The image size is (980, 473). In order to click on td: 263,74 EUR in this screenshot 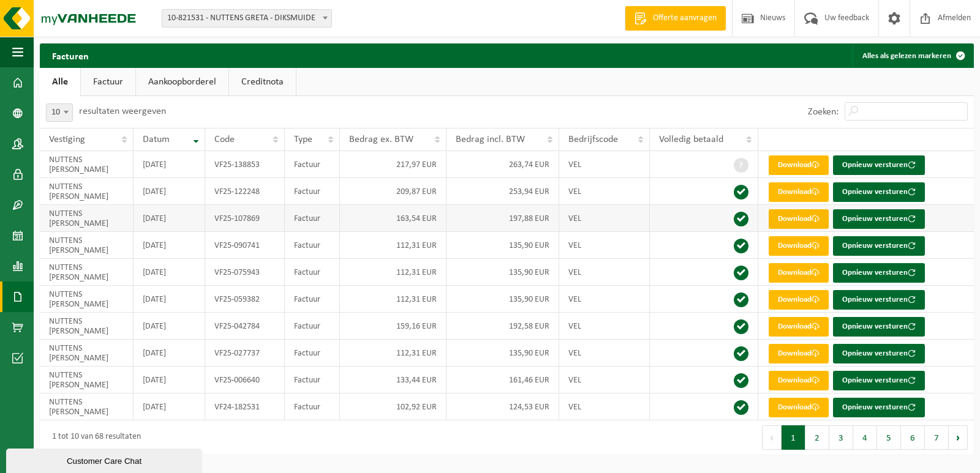, I will do `click(503, 165)`.